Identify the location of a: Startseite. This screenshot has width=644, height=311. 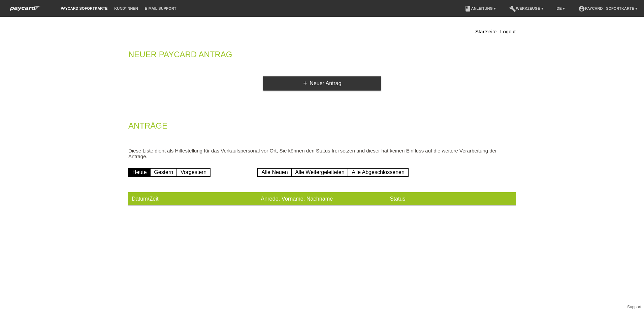
(486, 31).